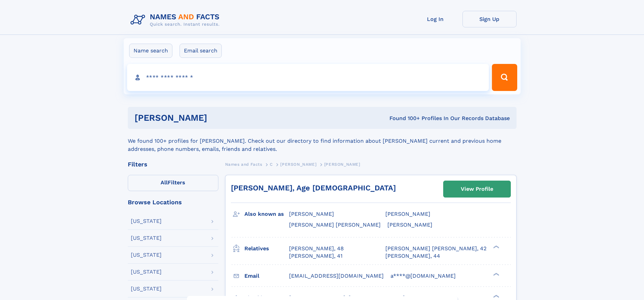 The width and height of the screenshot is (644, 300). I want to click on input: search input, so click(308, 78).